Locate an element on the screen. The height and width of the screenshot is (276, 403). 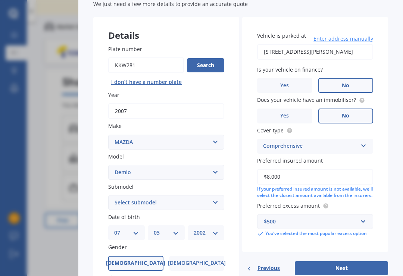
span: Cover type is located at coordinates (270, 130).